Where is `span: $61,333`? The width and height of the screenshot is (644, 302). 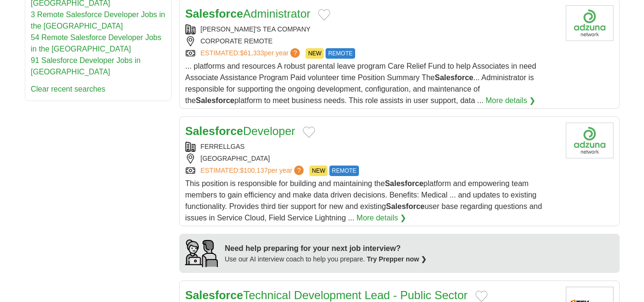
span: $61,333 is located at coordinates (252, 53).